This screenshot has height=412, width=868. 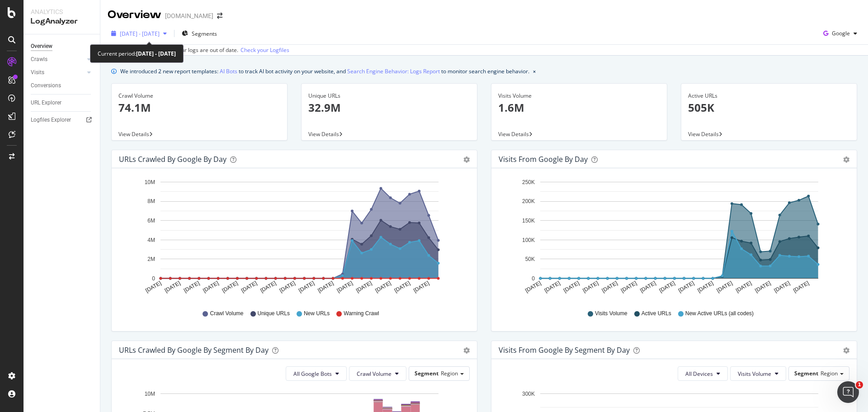 What do you see at coordinates (39, 59) in the screenshot?
I see `div: Crawls` at bounding box center [39, 59].